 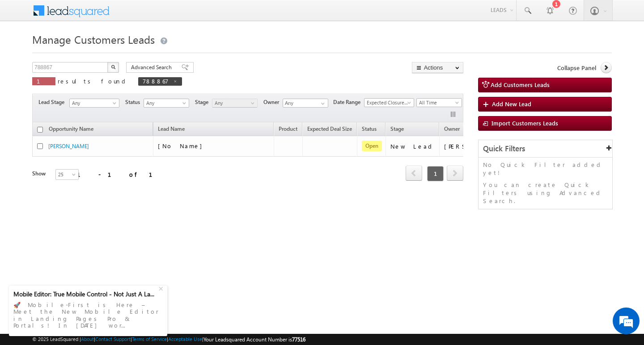 I want to click on span: next, so click(x=455, y=173).